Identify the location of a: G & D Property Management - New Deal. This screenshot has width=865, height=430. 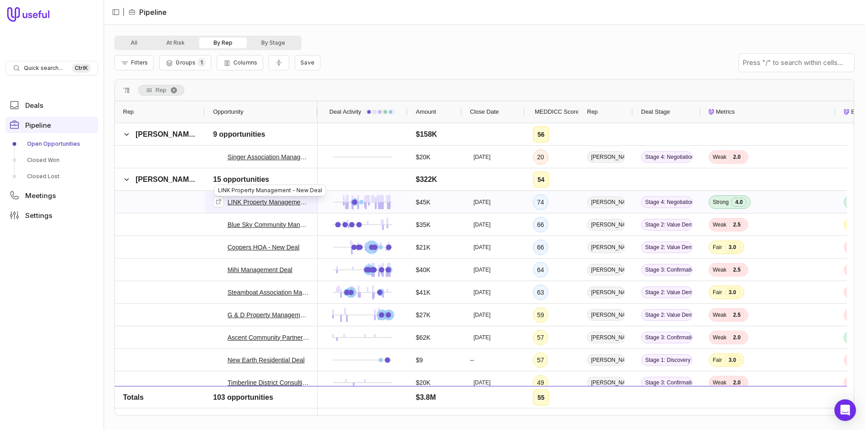
(269, 315).